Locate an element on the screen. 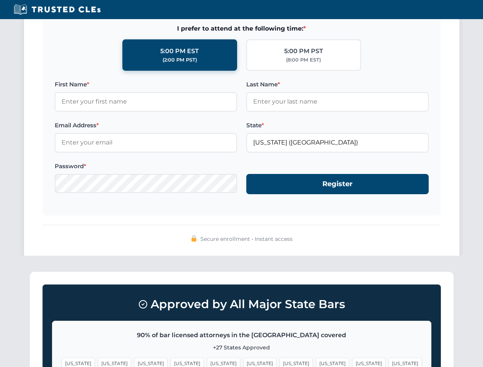  div: 5:00 PM PST is located at coordinates (304, 51).